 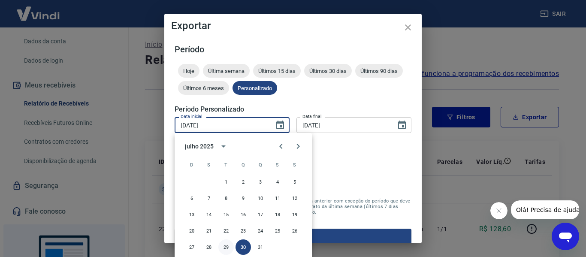 I want to click on button: 6, so click(x=192, y=198).